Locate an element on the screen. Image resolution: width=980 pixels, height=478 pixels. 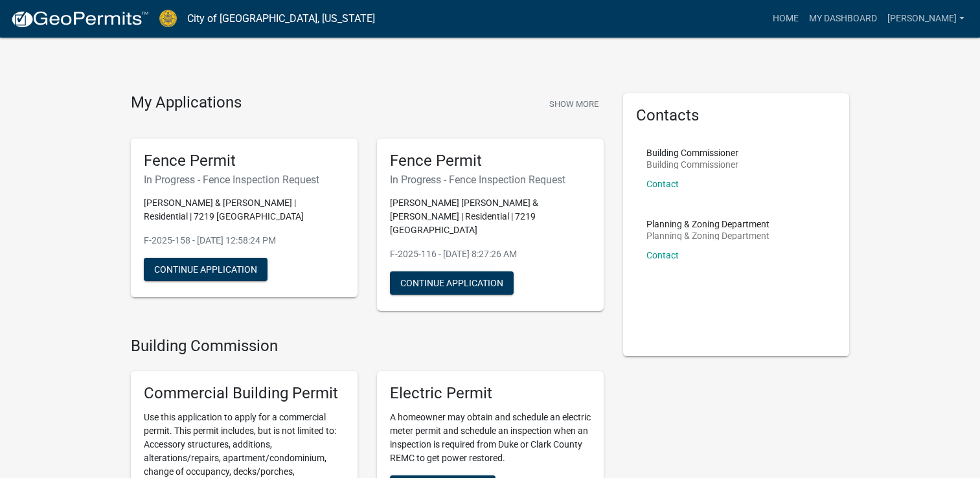
h5: Electric Permit is located at coordinates (490, 393).